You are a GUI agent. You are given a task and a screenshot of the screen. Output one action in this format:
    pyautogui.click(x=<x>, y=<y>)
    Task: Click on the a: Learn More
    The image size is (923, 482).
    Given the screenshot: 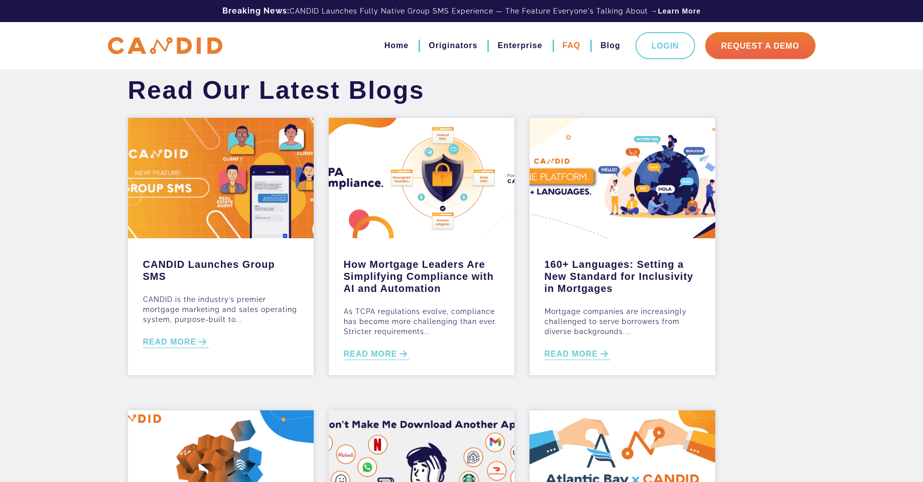 What is the action you would take?
    pyautogui.click(x=679, y=11)
    